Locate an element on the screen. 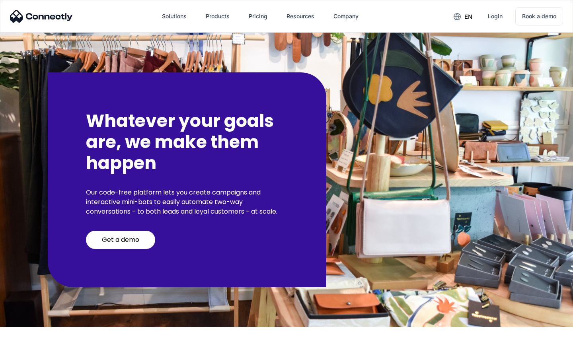 This screenshot has width=573, height=358. a: Book a demo is located at coordinates (540, 16).